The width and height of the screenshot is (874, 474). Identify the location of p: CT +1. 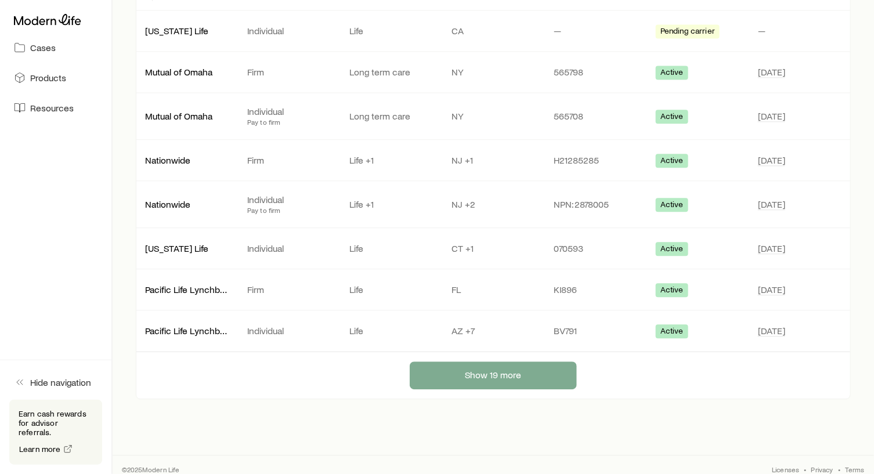
(494, 249).